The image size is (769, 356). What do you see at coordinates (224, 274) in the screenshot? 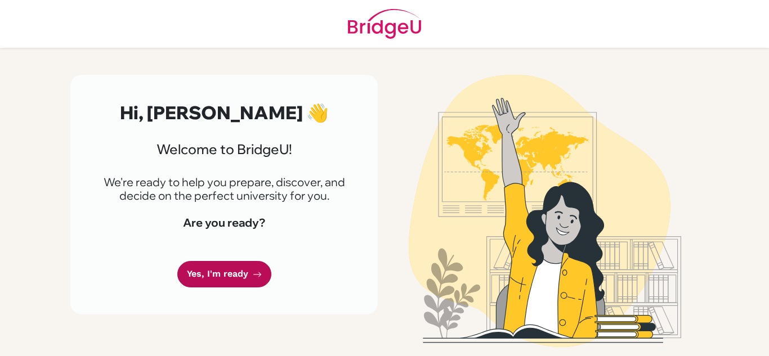
I see `a: Yes, I'm ready` at bounding box center [224, 274].